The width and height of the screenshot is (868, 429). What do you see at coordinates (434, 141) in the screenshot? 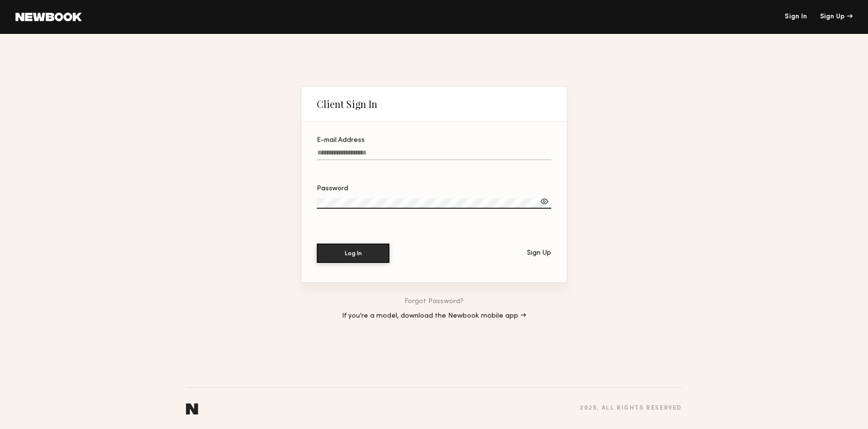
I see `div: E-mail Address` at bounding box center [434, 141].